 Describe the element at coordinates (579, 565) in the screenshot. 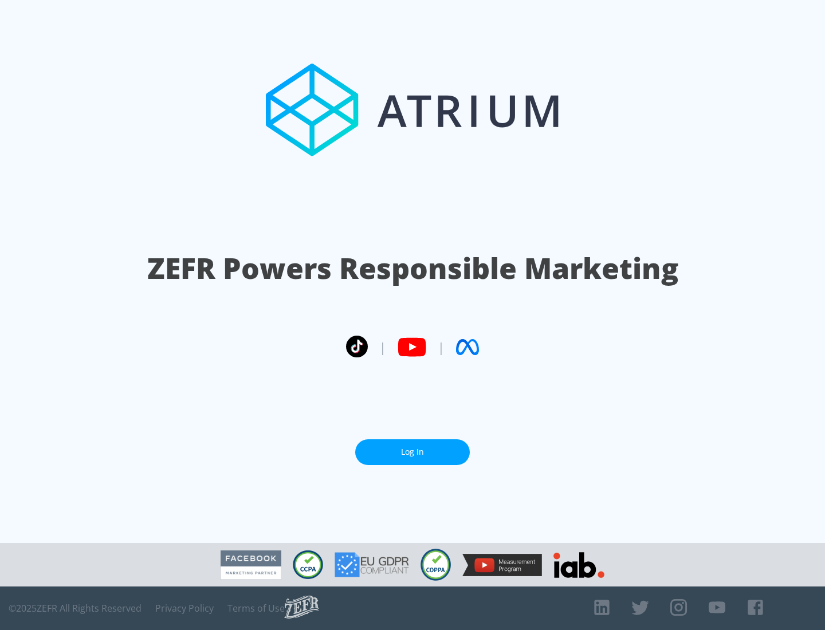

I see `img: IAB` at that location.